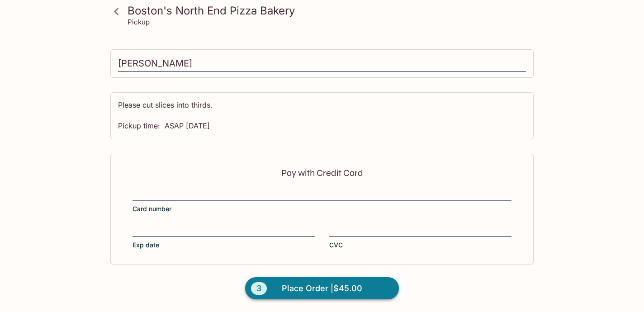 This screenshot has height=312, width=644. Describe the element at coordinates (330, 11) in the screenshot. I see `h3: Boston's North End Pizza Bakery` at that location.